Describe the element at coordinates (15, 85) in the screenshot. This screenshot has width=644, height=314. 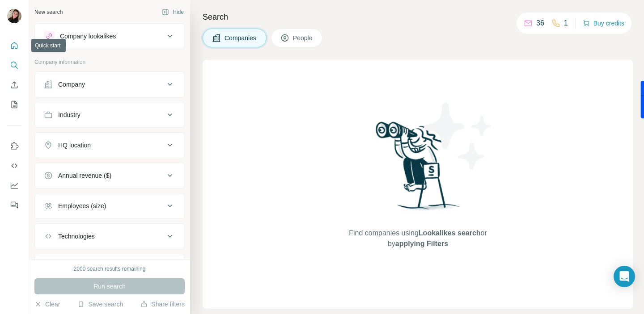
I see `button: Enrich CSV` at that location.